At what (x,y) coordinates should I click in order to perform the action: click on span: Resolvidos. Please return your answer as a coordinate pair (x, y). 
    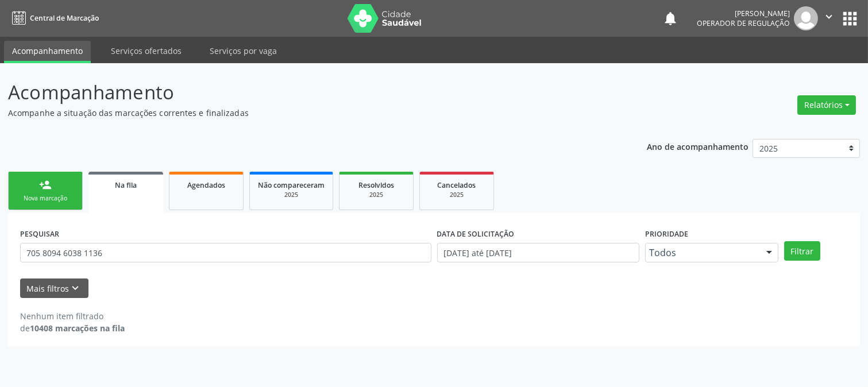
    Looking at the image, I should click on (376, 185).